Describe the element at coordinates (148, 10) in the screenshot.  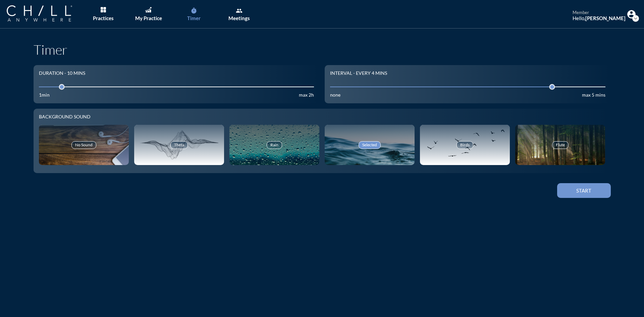
I see `img: Graph` at that location.